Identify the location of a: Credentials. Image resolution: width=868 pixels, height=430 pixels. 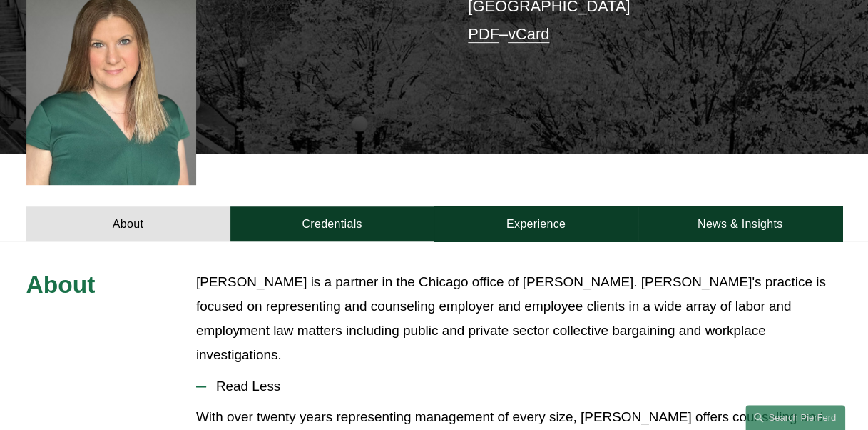
(332, 223).